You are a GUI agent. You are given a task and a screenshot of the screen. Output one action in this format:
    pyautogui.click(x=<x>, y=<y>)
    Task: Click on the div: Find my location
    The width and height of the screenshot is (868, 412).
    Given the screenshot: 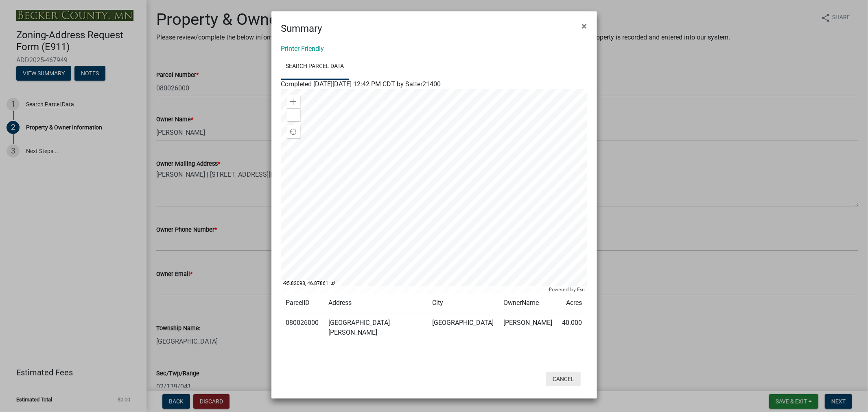 What is the action you would take?
    pyautogui.click(x=294, y=132)
    